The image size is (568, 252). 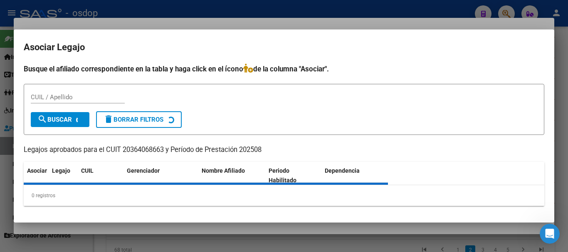 I want to click on p: Legajos aprobados para el CUIT 20364068663 y Período de Prestación 202508, so click(x=284, y=150).